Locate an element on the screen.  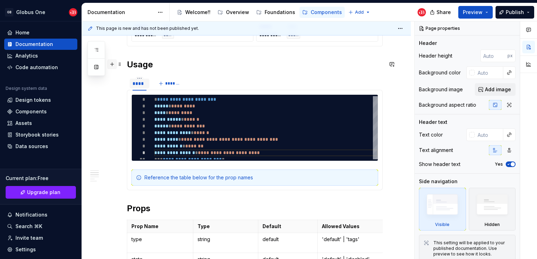
a: Foundations is located at coordinates (275, 12).